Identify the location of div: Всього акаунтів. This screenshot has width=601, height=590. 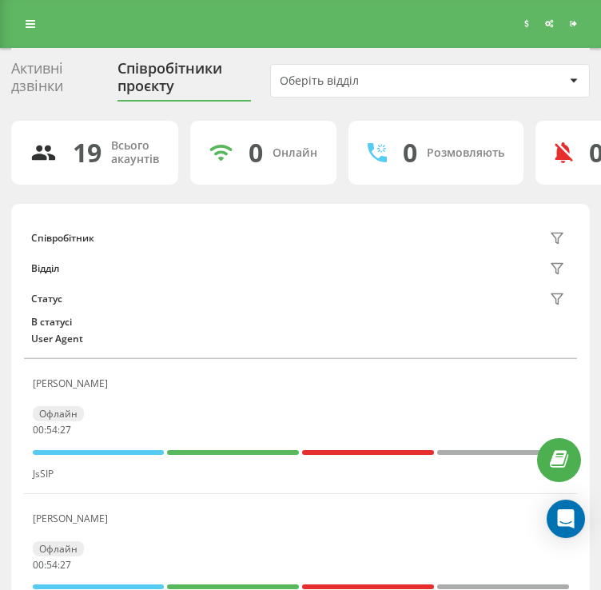
(135, 153).